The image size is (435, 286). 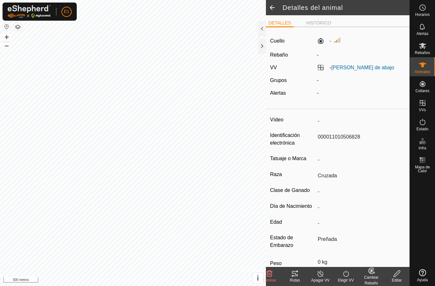 I want to click on a: Contáctenos, so click(x=155, y=281).